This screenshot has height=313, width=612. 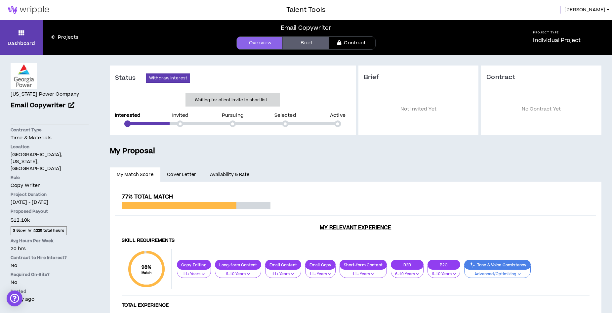 What do you see at coordinates (50, 230) in the screenshot?
I see `strong: 220 total hours` at bounding box center [50, 230].